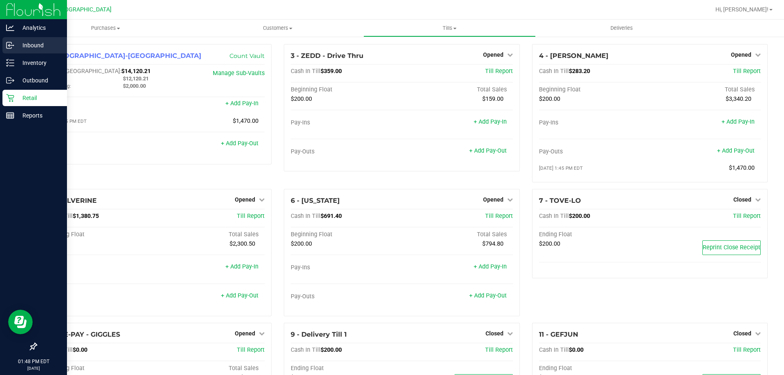 This screenshot has height=375, width=784. What do you see at coordinates (559, 335) in the screenshot?
I see `span: 11 - GEFJUN` at bounding box center [559, 335].